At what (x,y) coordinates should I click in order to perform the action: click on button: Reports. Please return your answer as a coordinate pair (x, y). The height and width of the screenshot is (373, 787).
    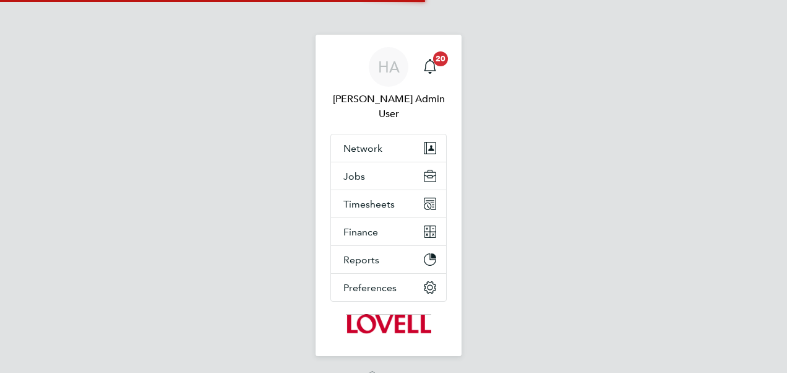
    Looking at the image, I should click on (389, 259).